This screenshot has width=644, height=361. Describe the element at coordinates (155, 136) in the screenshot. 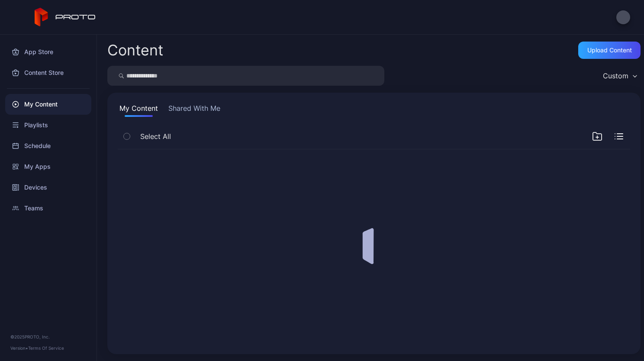

I see `span: Select All` at that location.